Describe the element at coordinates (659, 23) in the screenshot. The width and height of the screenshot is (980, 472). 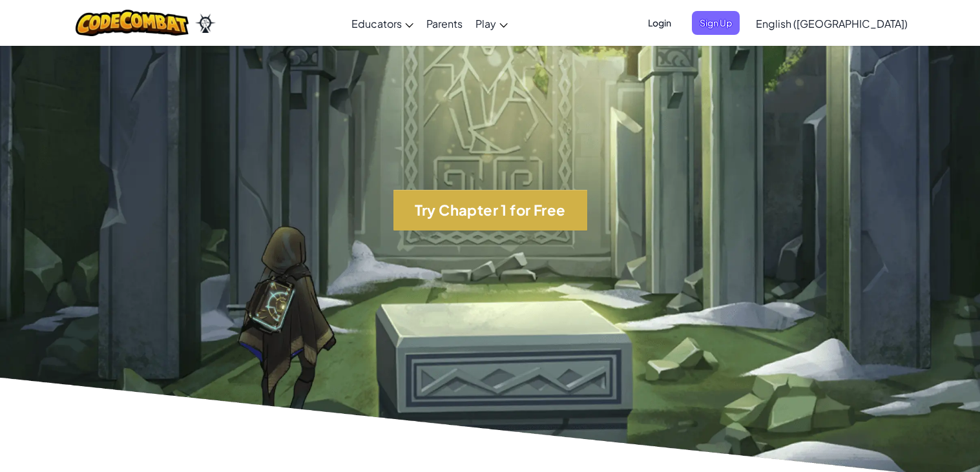
I see `button: Login` at that location.